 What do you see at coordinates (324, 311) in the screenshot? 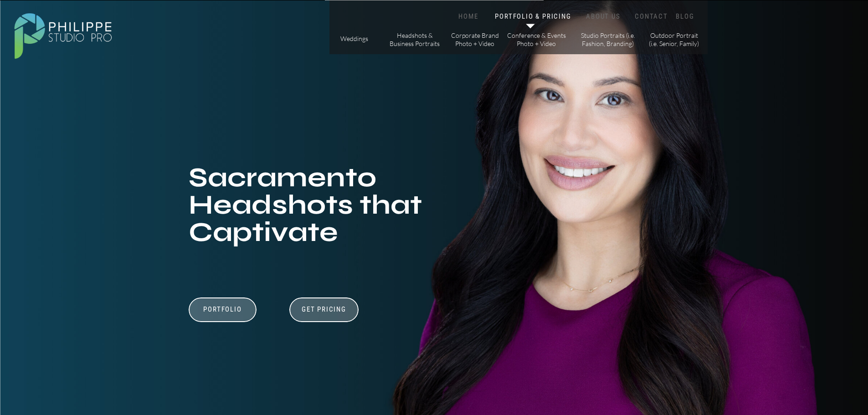
I see `h3: Get Pricing` at bounding box center [324, 311].